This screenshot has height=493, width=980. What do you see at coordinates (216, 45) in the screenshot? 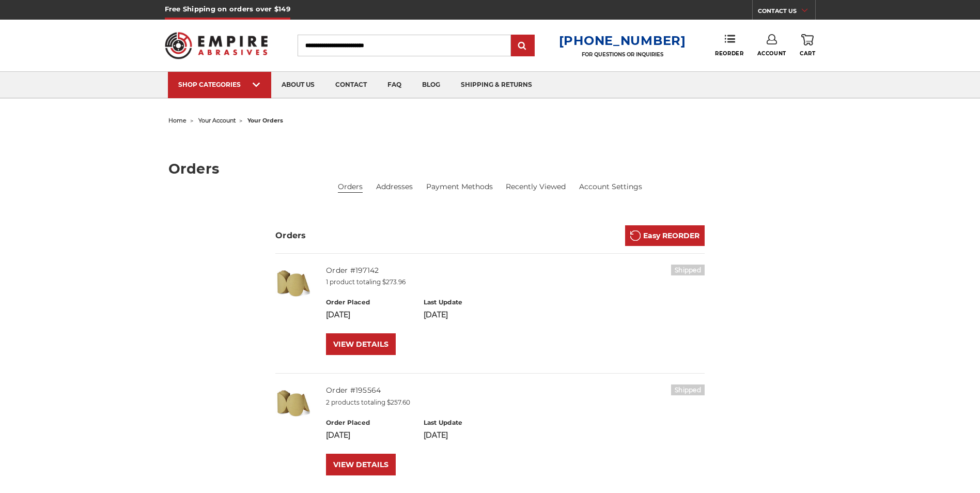
I see `img: Empire Abrasives` at bounding box center [216, 45].